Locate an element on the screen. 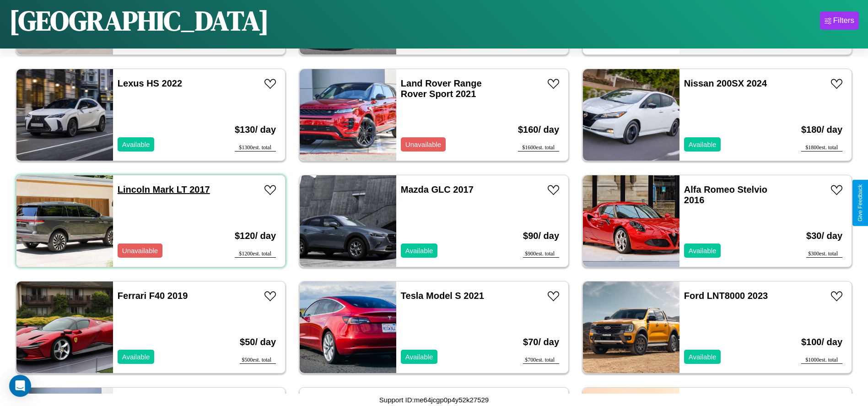 This screenshot has height=406, width=868. h3: $ 160 / day is located at coordinates (539, 129).